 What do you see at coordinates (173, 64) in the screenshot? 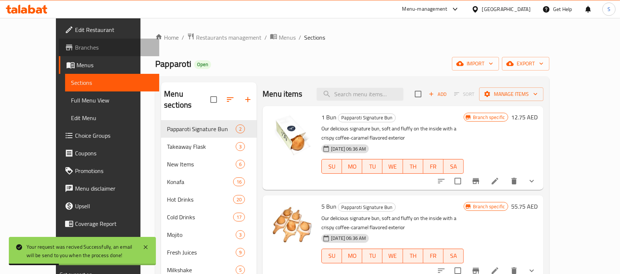
I see `span: Papparoti` at bounding box center [173, 64].